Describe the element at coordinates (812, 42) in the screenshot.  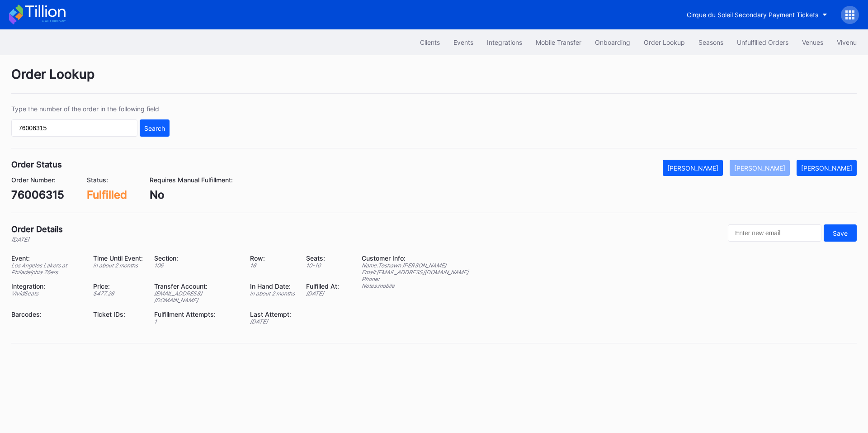
I see `a: Venues` at that location.